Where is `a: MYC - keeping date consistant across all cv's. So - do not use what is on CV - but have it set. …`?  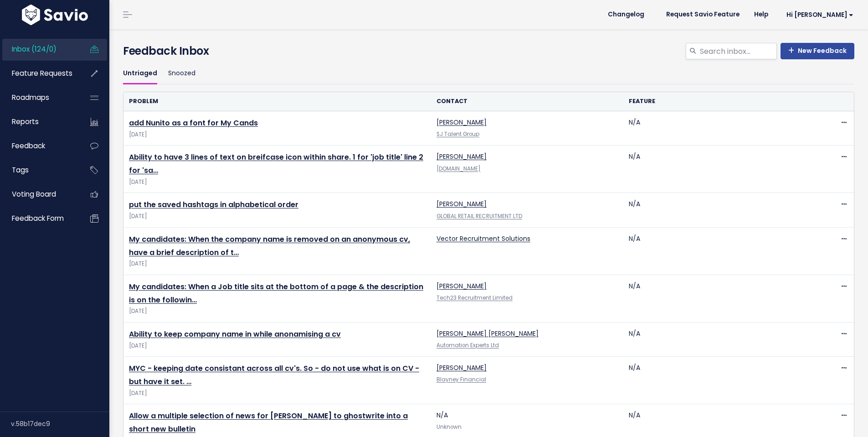
a: MYC - keeping date consistant across all cv's. So - do not use what is on CV - but have it set. … is located at coordinates (274, 374).